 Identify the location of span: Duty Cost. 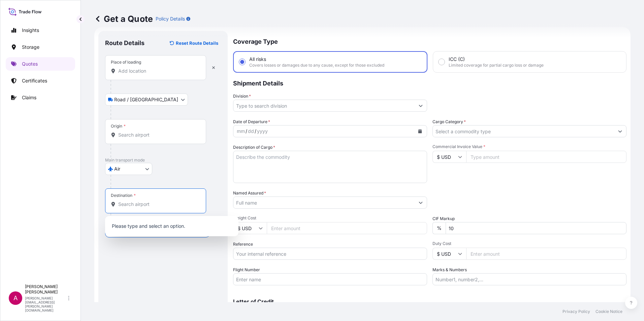
(530, 243).